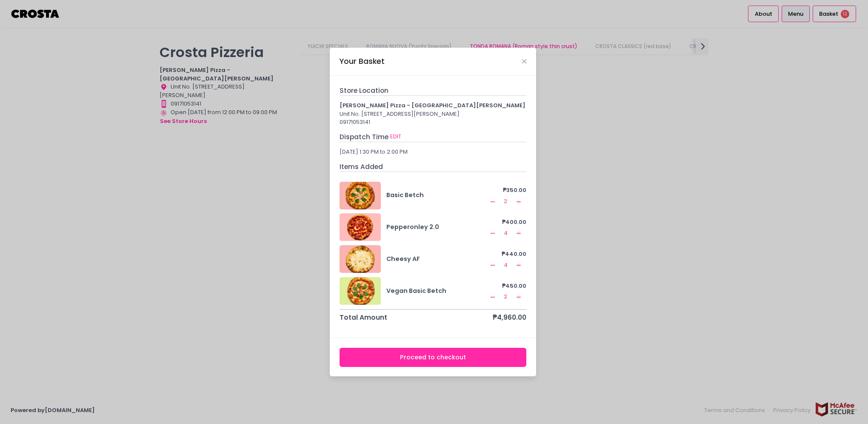 This screenshot has width=868, height=424. What do you see at coordinates (437, 227) in the screenshot?
I see `div: Pepperonley 2.0` at bounding box center [437, 227].